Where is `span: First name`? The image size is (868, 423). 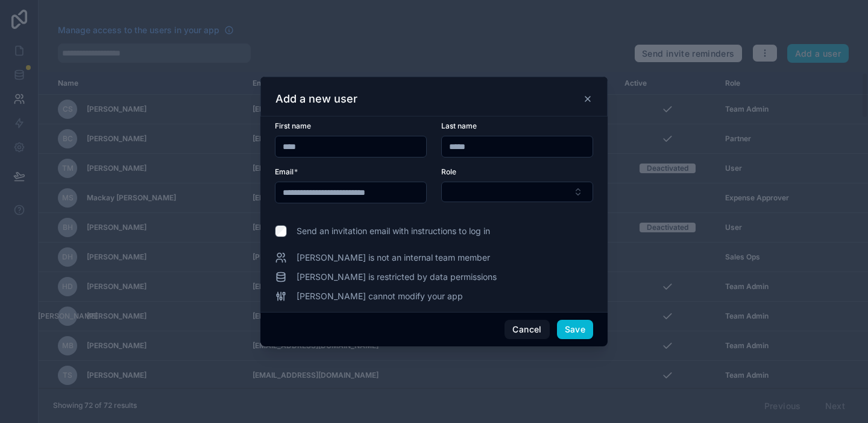 span: First name is located at coordinates (293, 126).